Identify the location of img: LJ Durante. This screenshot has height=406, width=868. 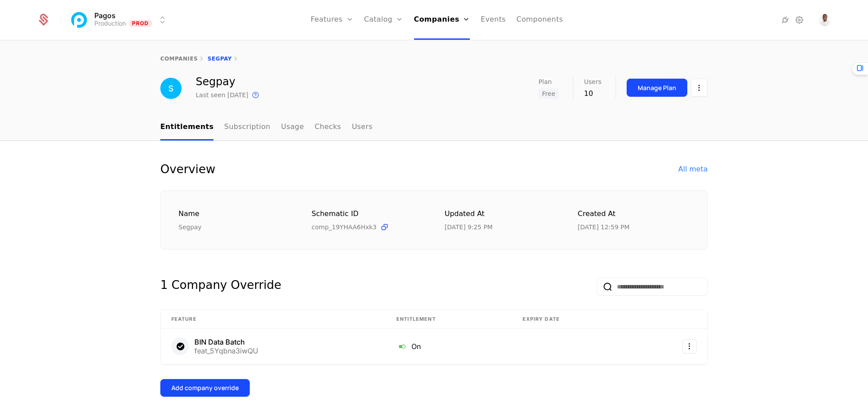
(825, 20).